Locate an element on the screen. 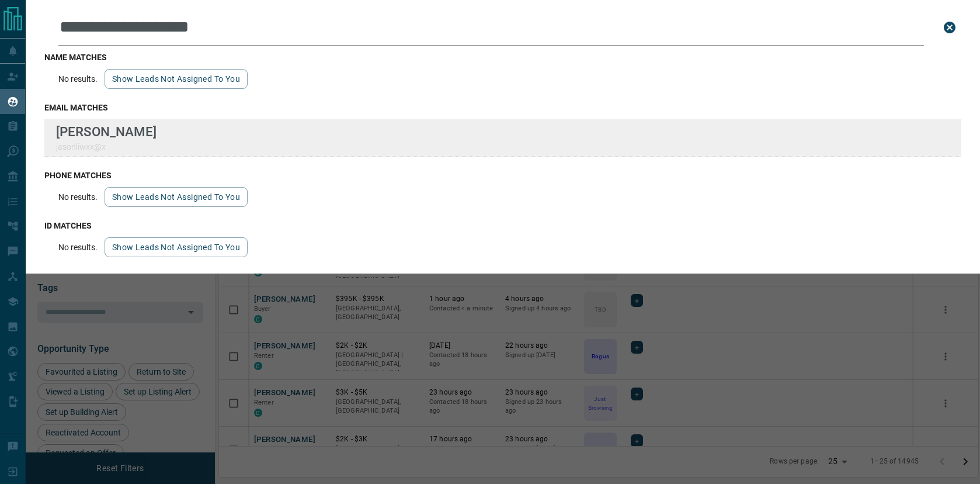 This screenshot has width=980, height=484. h3: name matches is located at coordinates (503, 57).